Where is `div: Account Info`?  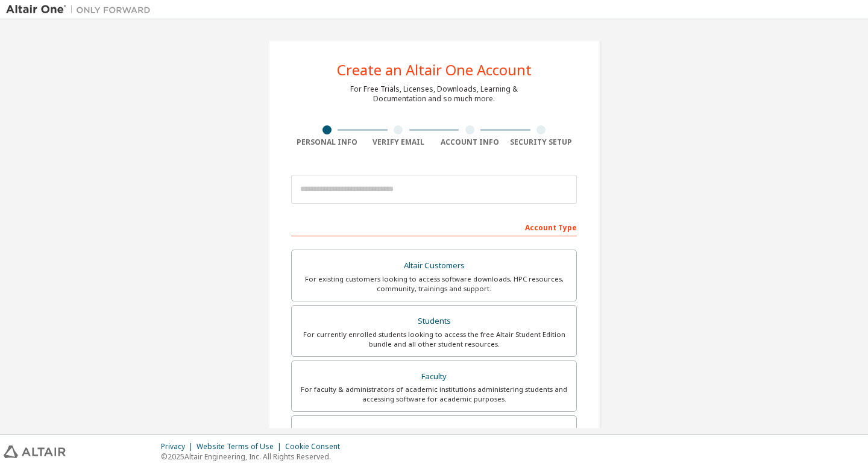 div: Account Info is located at coordinates (469, 142).